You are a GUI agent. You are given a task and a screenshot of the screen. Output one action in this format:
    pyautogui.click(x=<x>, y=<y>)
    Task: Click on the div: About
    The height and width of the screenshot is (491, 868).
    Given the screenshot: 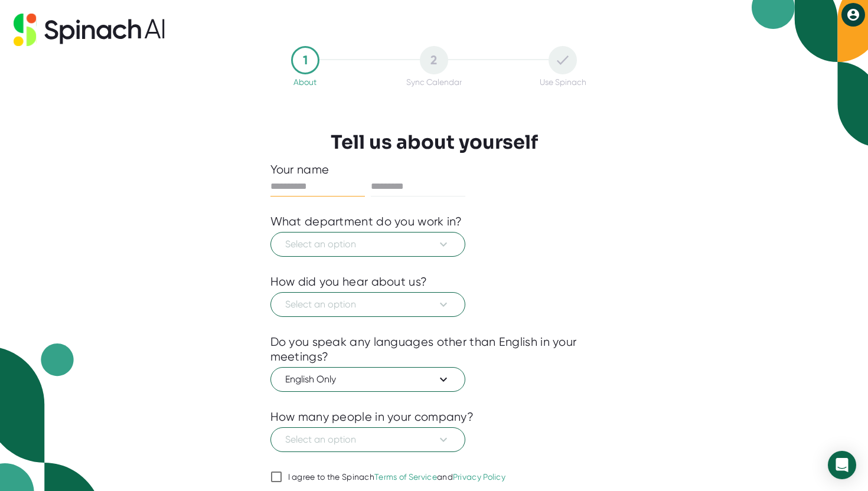 What is the action you would take?
    pyautogui.click(x=305, y=82)
    